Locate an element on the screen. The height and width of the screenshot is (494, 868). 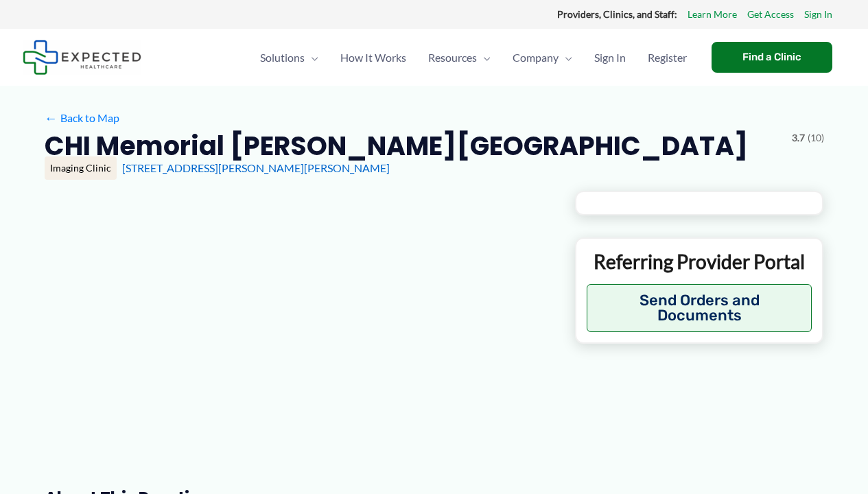
span: Solutions is located at coordinates (282, 58).